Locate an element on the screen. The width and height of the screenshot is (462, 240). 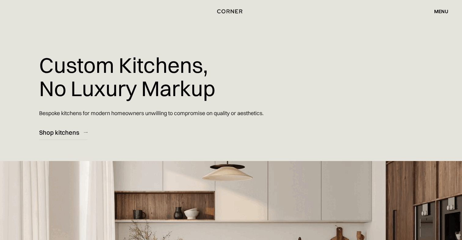
div: Shop kitchens is located at coordinates (59, 132).